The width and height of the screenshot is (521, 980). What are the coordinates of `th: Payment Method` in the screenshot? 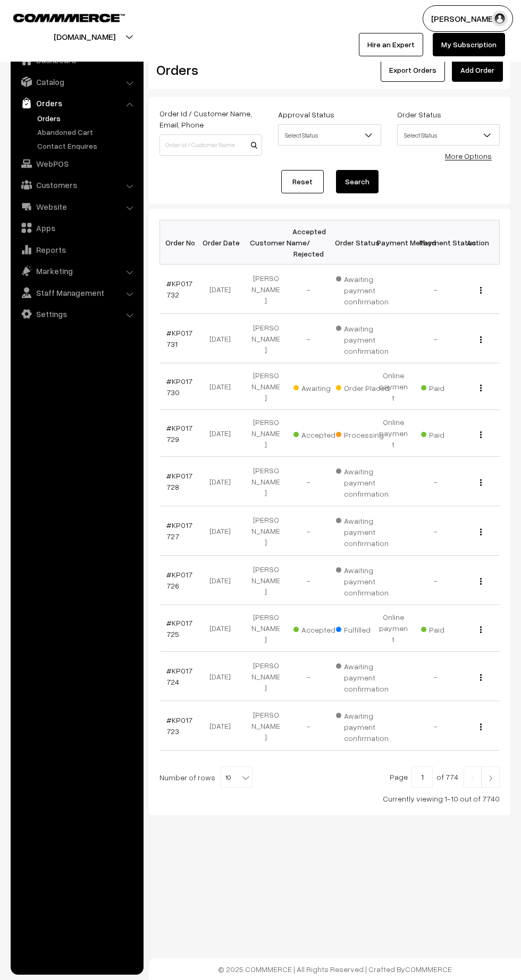 It's located at (393, 242).